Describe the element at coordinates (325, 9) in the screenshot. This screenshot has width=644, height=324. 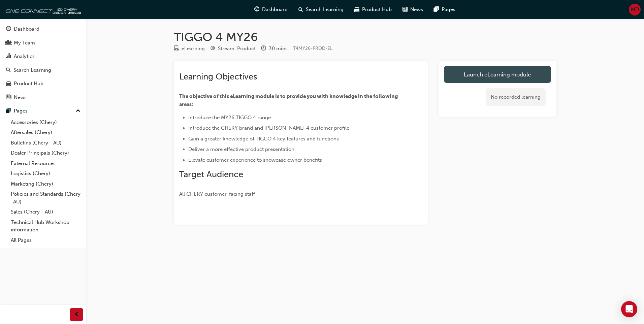
I see `span: Search Learning` at that location.